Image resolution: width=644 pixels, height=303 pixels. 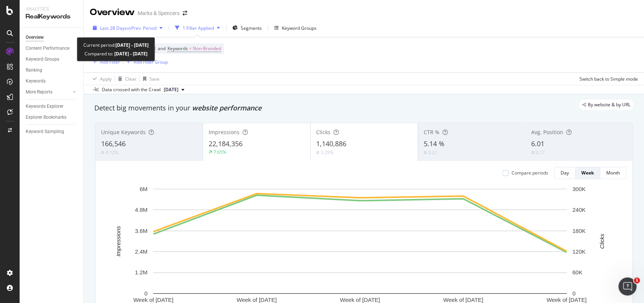 What do you see at coordinates (579, 231) in the screenshot?
I see `text: 180K` at bounding box center [579, 231].